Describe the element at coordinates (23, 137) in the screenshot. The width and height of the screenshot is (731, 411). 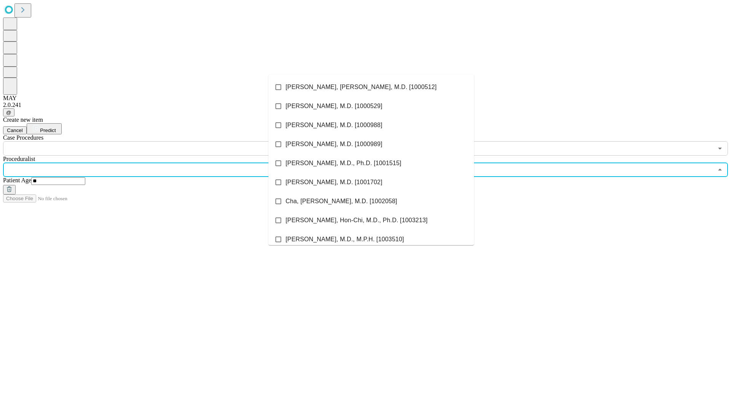
I see `span: Scheduled Procedure` at that location.